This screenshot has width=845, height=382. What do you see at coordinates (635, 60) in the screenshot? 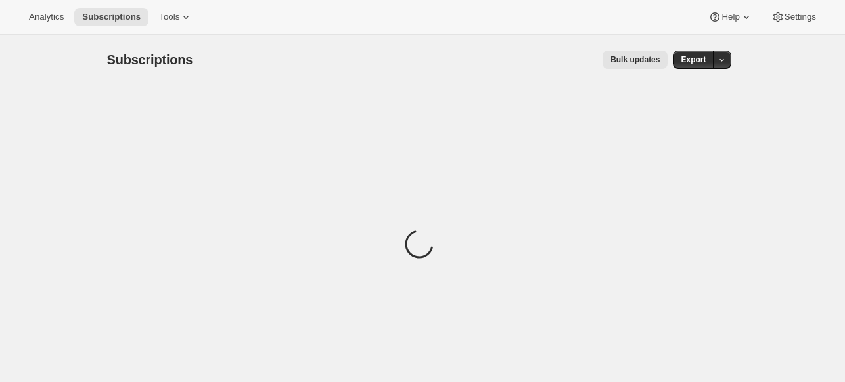
I see `button: Bulk updates` at bounding box center [635, 60].